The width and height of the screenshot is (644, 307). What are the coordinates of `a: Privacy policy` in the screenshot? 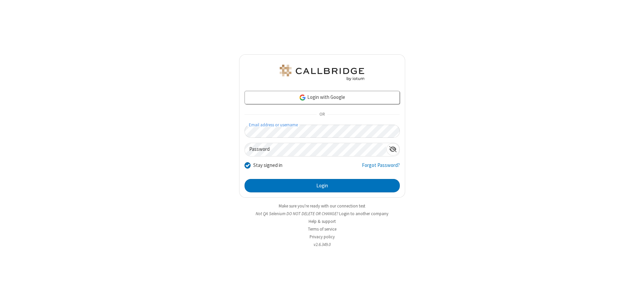 It's located at (322, 237).